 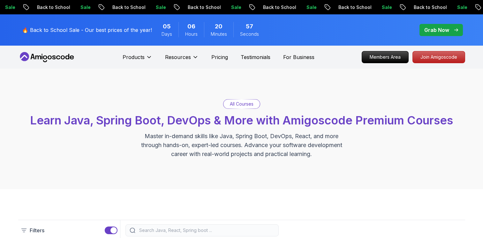 What do you see at coordinates (438, 57) in the screenshot?
I see `a: Join Amigoscode` at bounding box center [438, 57].